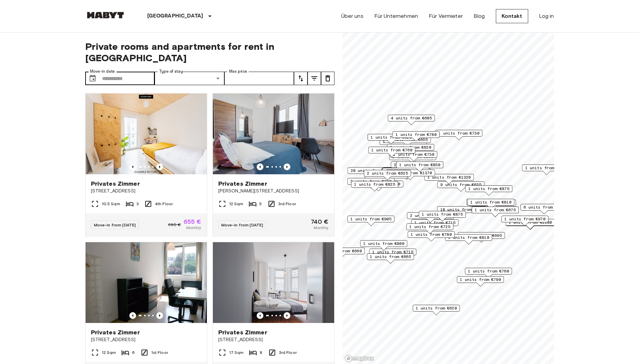 This screenshot has height=364, width=639. Describe the element at coordinates (479, 16) in the screenshot. I see `a: Blog` at that location.